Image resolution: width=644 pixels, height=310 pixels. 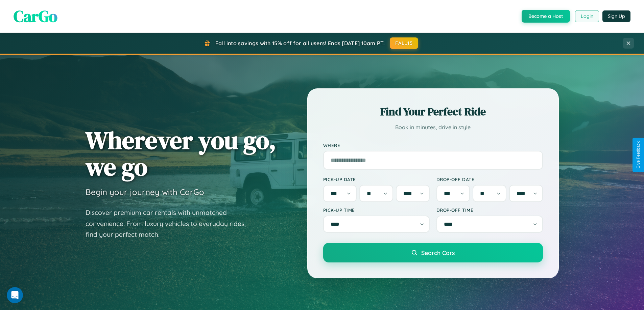 I want to click on span: Search Cars, so click(x=438, y=253).